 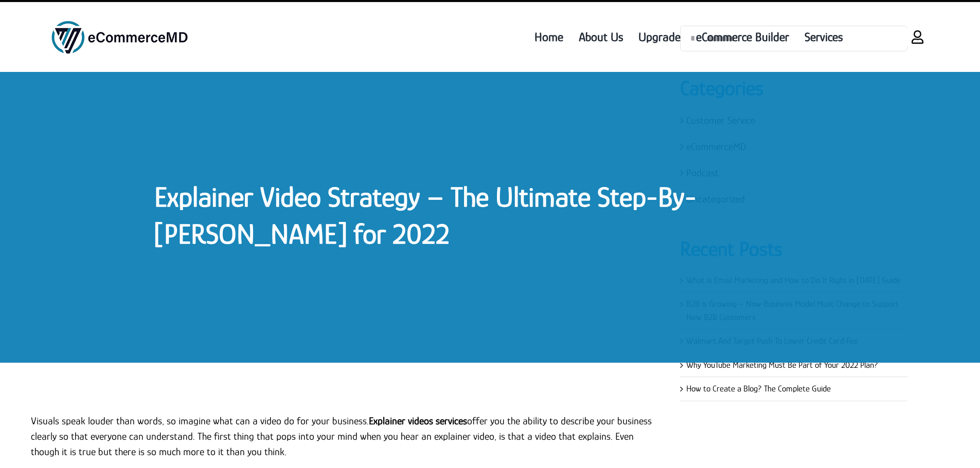 I want to click on a: ecommercemd logo, so click(x=119, y=25).